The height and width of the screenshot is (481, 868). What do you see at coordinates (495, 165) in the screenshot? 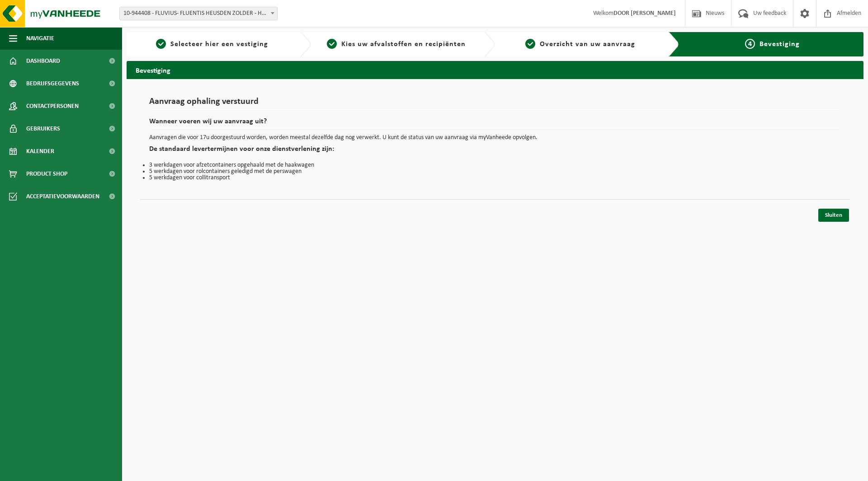
I see `li: 3 werkdagen voor afzetcontainers opgehaald met de haakwagen` at bounding box center [495, 165].